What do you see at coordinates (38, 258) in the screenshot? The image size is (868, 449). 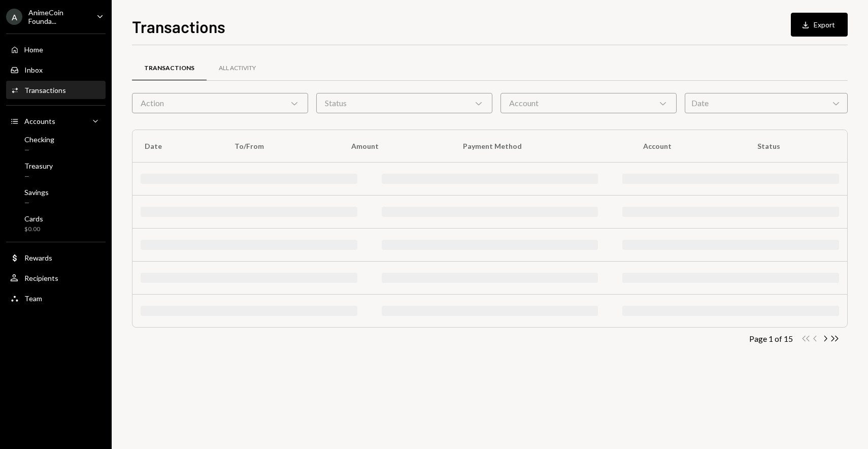 I see `div: Rewards` at bounding box center [38, 258].